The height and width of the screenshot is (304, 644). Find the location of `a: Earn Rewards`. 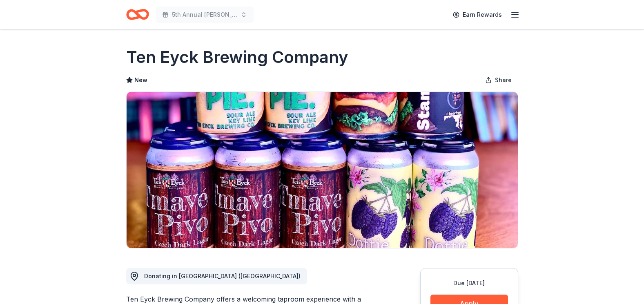

a: Earn Rewards is located at coordinates (477, 14).